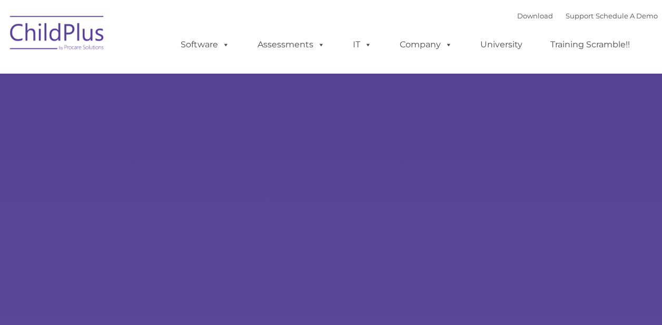  Describe the element at coordinates (426, 45) in the screenshot. I see `a: Company` at that location.